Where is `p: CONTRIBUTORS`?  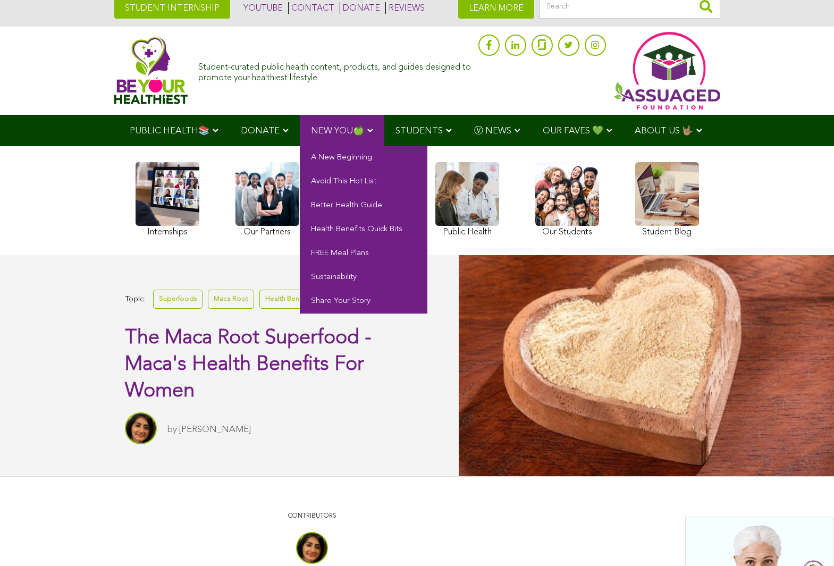
p: CONTRIBUTORS is located at coordinates (312, 516).